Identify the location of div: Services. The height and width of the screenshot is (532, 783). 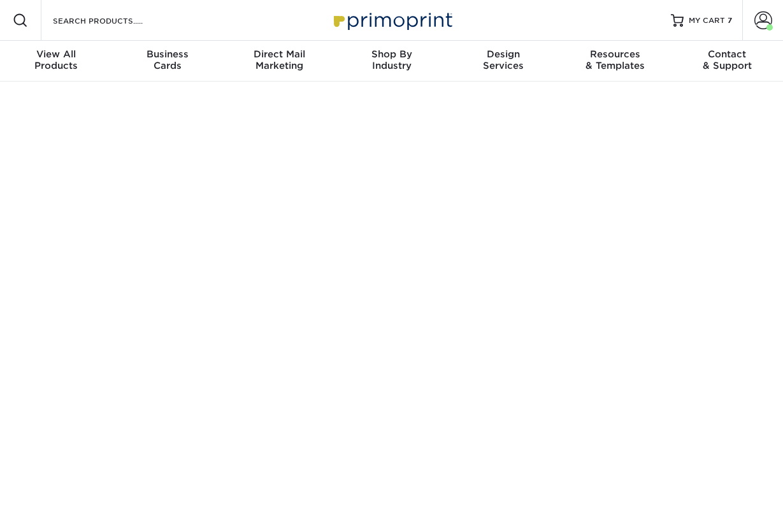
(504, 60).